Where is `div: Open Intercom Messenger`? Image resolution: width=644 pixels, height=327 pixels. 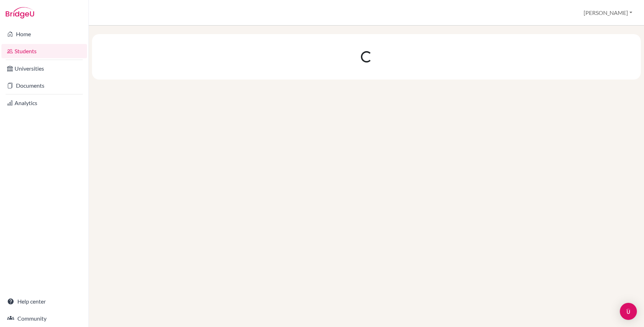
div: Open Intercom Messenger is located at coordinates (629, 311).